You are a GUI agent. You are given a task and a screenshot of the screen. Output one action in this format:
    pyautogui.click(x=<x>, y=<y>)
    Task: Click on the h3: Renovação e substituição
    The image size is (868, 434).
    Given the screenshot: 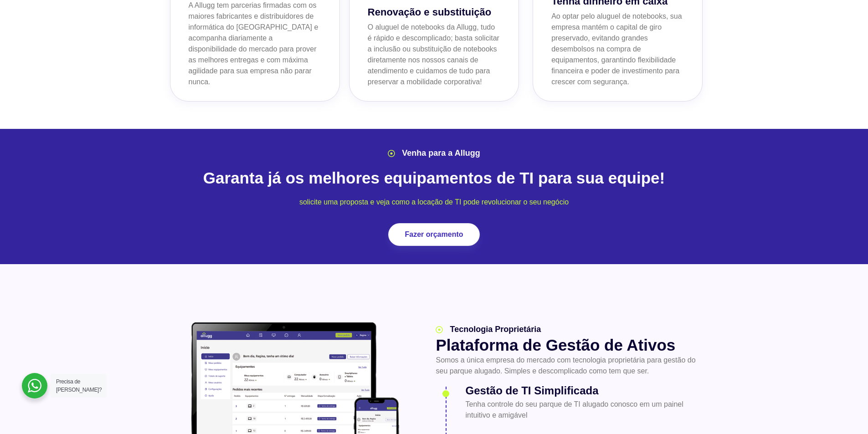 What is the action you would take?
    pyautogui.click(x=434, y=12)
    